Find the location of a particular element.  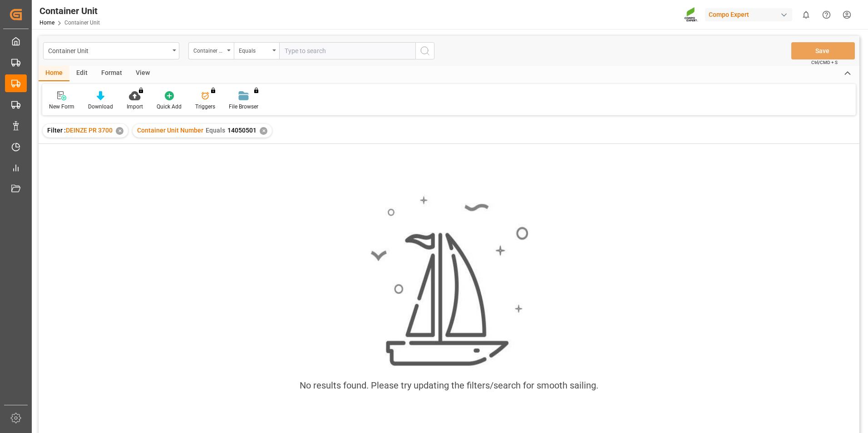

button: show 0 new notifications is located at coordinates (806, 14).